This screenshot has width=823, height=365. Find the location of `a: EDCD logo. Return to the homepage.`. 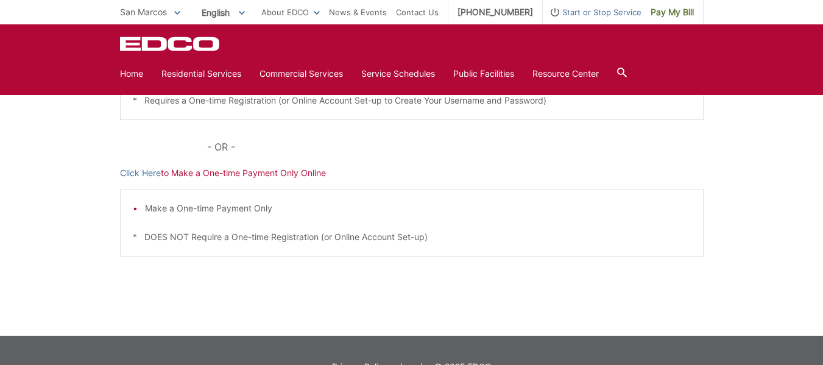

a: EDCD logo. Return to the homepage. is located at coordinates (171, 44).